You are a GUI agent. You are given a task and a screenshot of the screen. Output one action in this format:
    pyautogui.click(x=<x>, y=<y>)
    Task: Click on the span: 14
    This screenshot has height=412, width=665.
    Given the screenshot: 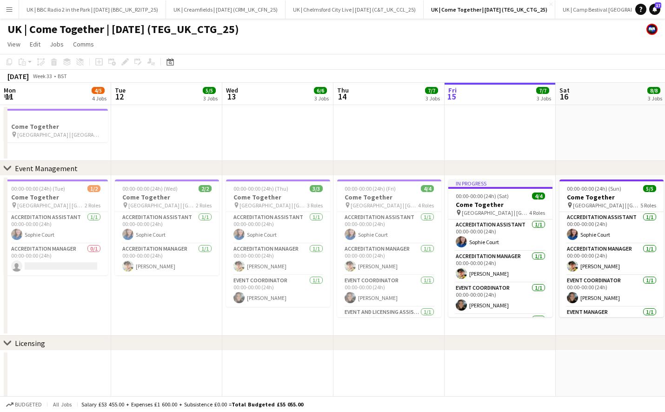 What is the action you would take?
    pyautogui.click(x=342, y=96)
    